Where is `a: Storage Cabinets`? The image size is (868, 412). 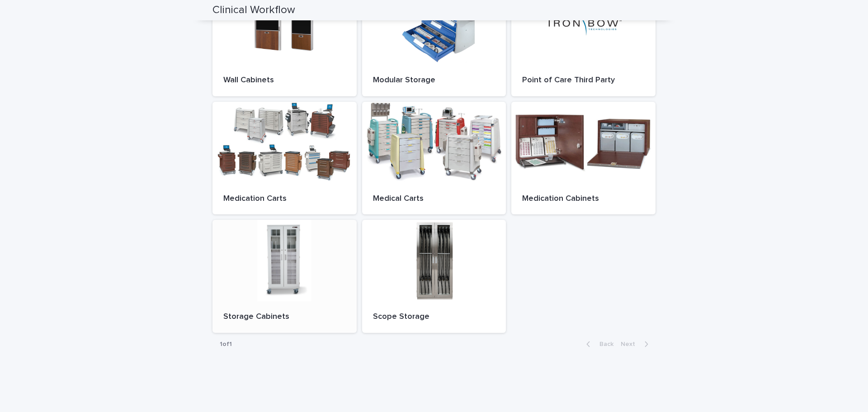
a: Storage Cabinets is located at coordinates (284, 276).